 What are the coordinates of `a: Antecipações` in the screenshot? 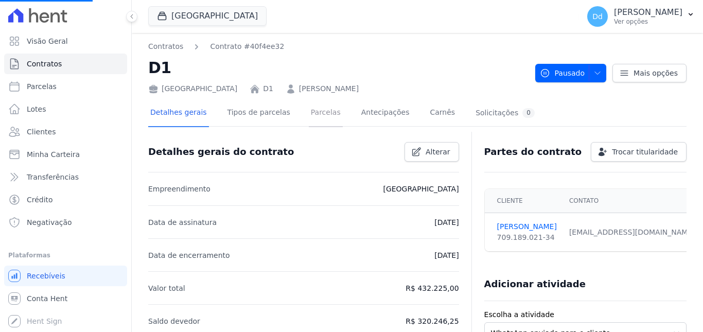 It's located at (386, 113).